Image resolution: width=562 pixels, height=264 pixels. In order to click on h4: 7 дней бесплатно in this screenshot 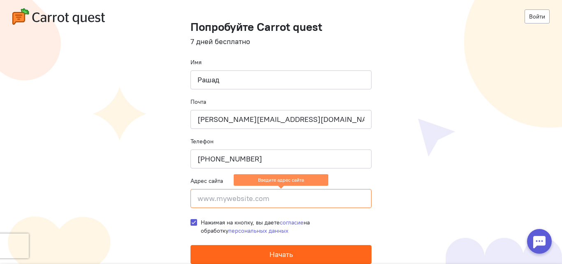, I will do `click(281, 42)`.